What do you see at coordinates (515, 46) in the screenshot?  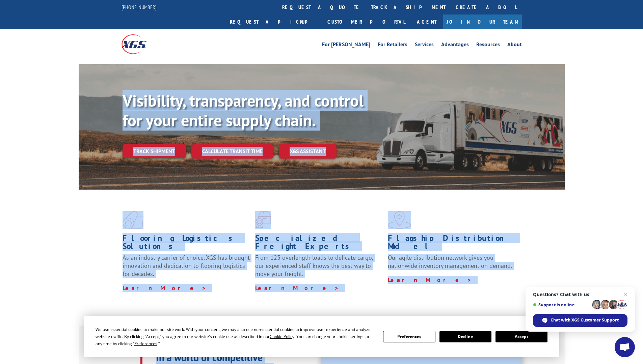 I see `a: About` at bounding box center [515, 46].